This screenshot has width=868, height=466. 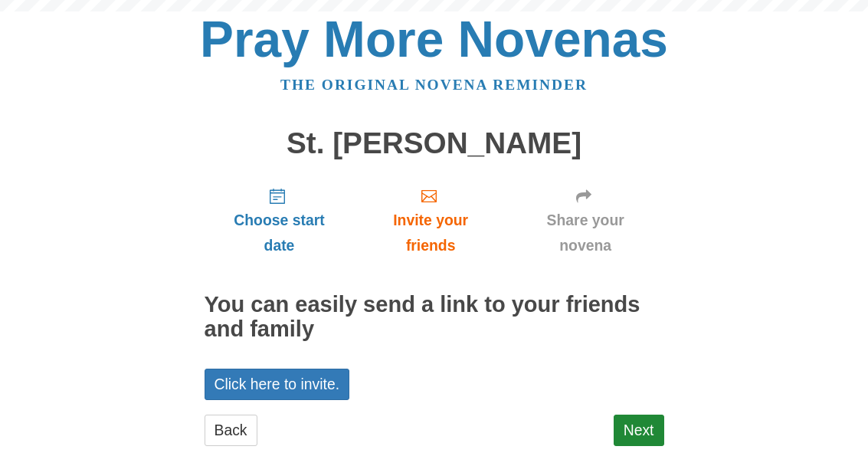 I want to click on a: Back, so click(x=231, y=430).